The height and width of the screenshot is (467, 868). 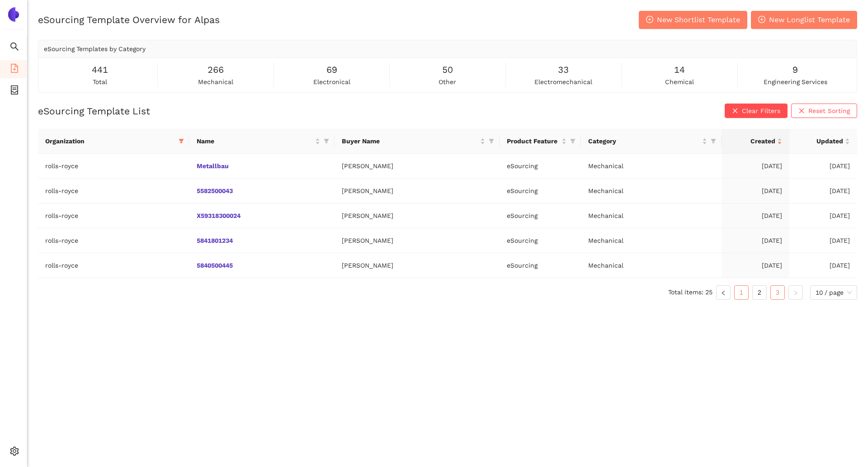 I want to click on span: Category, so click(x=644, y=141).